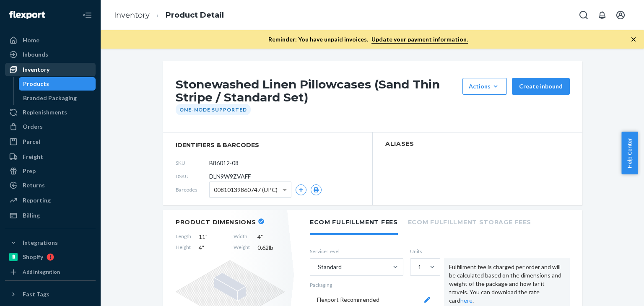 This screenshot has height=306, width=644. What do you see at coordinates (230, 176) in the screenshot?
I see `span: DLN9W9ZVAFF` at bounding box center [230, 176].